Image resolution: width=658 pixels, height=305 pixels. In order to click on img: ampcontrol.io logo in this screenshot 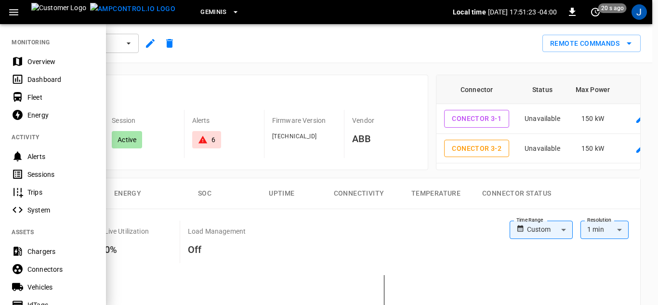, I will do `click(132, 9)`.